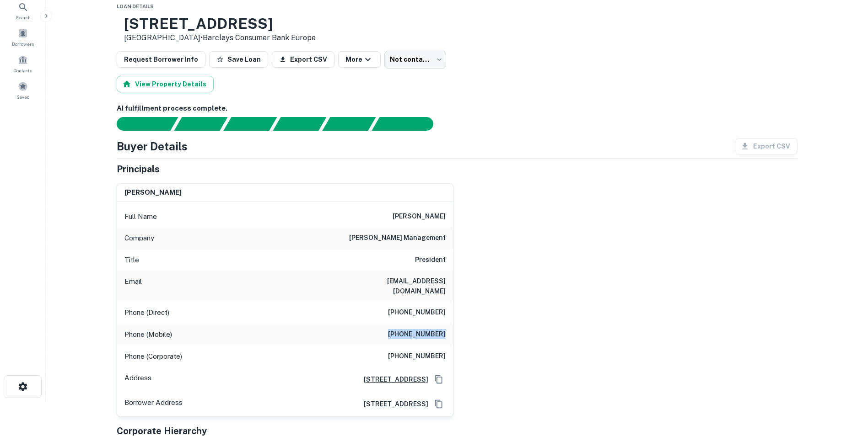 The width and height of the screenshot is (868, 436). What do you see at coordinates (23, 90) in the screenshot?
I see `div: Saved` at bounding box center [23, 90].